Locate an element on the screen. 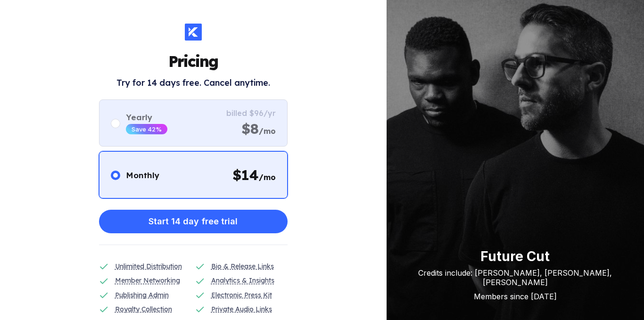 This screenshot has height=320, width=644. div: Yearly is located at coordinates (147, 117).